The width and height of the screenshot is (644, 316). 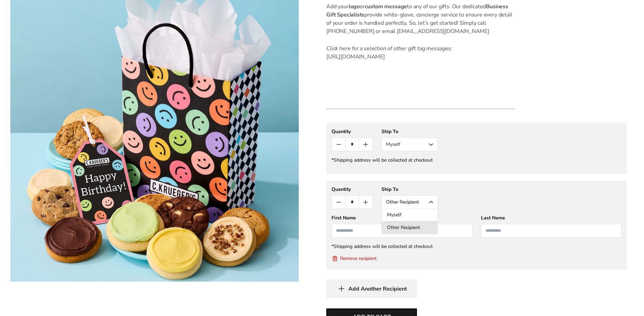 I want to click on strong: custom message, so click(x=386, y=6).